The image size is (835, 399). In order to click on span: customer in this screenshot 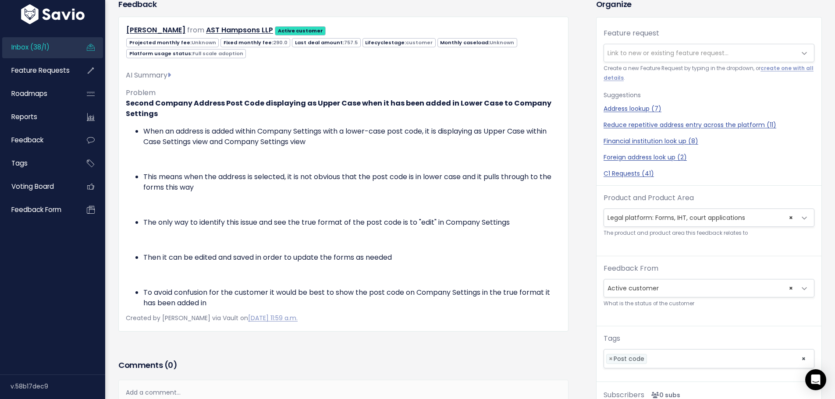, I will do `click(419, 43)`.